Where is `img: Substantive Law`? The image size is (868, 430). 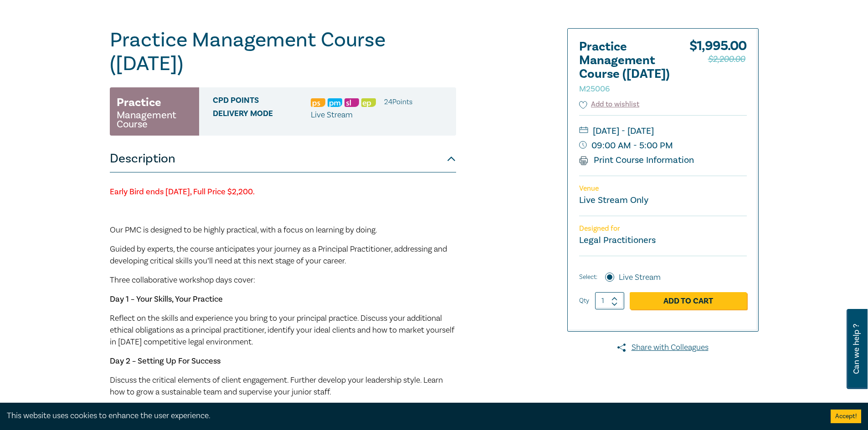 img: Substantive Law is located at coordinates (352, 103).